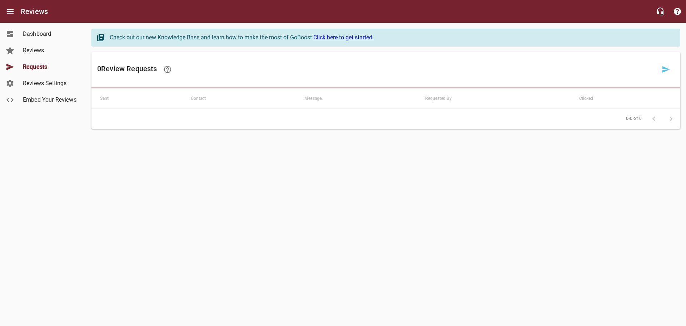  Describe the element at coordinates (661, 11) in the screenshot. I see `button: Live Chat` at that location.